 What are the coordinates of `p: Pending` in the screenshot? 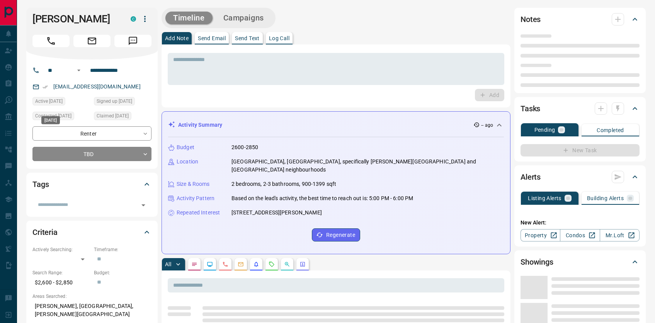 It's located at (545, 130).